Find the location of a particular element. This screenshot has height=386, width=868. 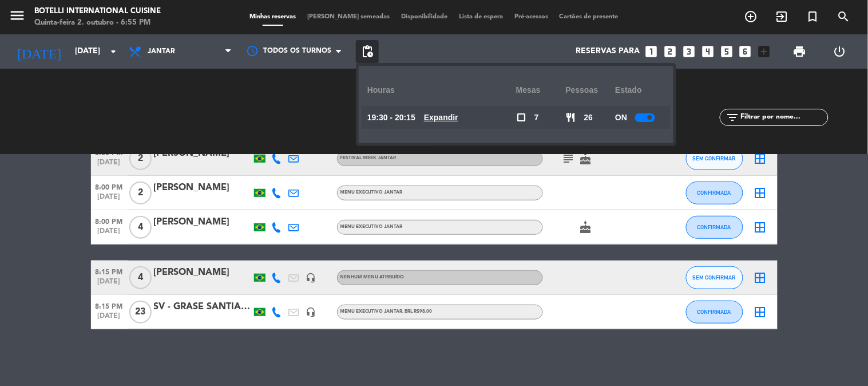

i: looks_3 is located at coordinates (689, 52).